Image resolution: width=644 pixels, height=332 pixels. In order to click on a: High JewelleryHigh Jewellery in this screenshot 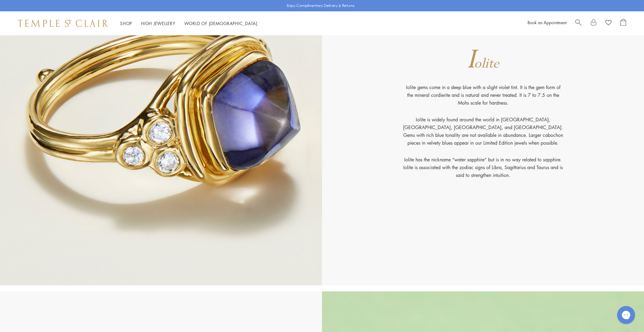, I will do `click(158, 23)`.